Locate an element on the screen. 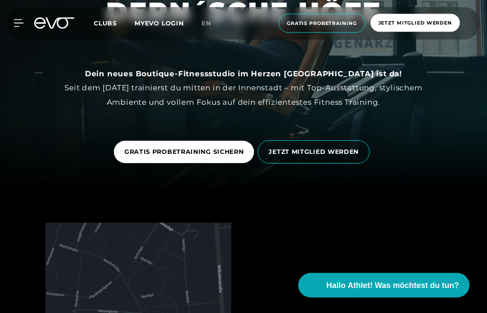 This screenshot has width=487, height=313. a: GRATIS PROBETRAINING SICHERN is located at coordinates (184, 152).